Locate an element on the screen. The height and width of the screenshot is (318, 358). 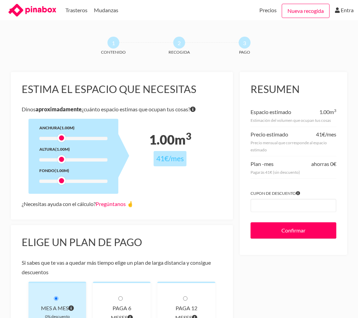
b: aproximadamente is located at coordinates (59, 109).